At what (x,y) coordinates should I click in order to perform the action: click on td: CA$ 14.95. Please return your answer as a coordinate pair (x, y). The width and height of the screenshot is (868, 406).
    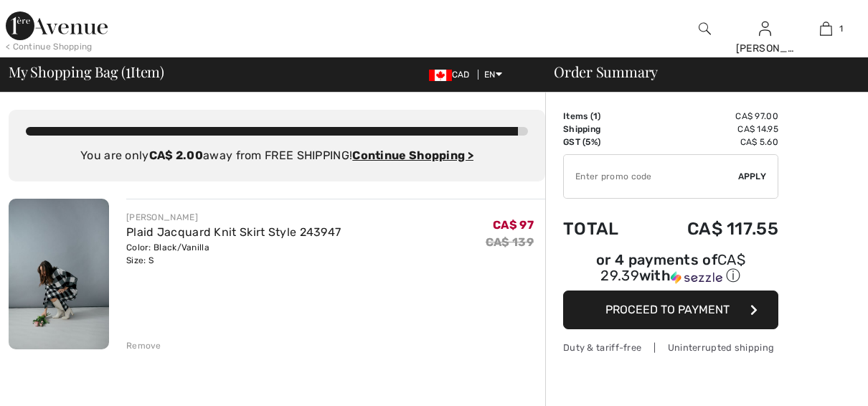
    Looking at the image, I should click on (712, 129).